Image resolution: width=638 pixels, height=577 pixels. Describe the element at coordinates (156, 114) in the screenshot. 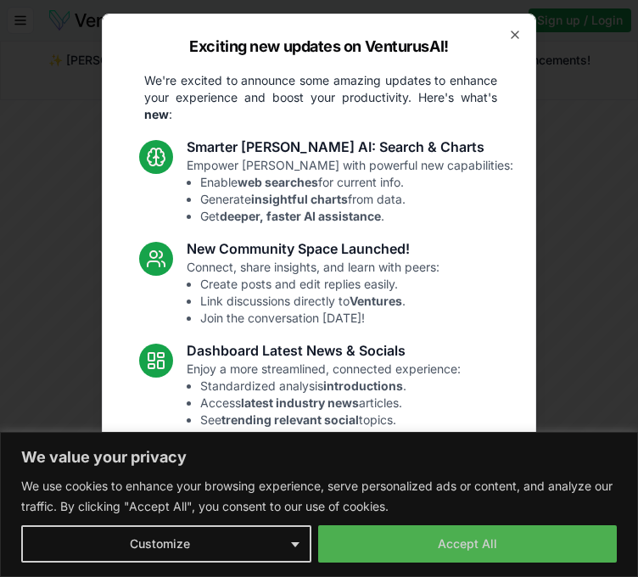

I see `strong: new` at that location.